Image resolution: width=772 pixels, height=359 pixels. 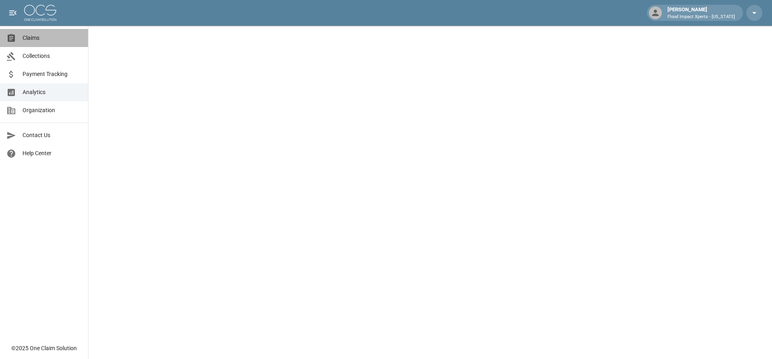 I want to click on span: Help Center, so click(x=52, y=153).